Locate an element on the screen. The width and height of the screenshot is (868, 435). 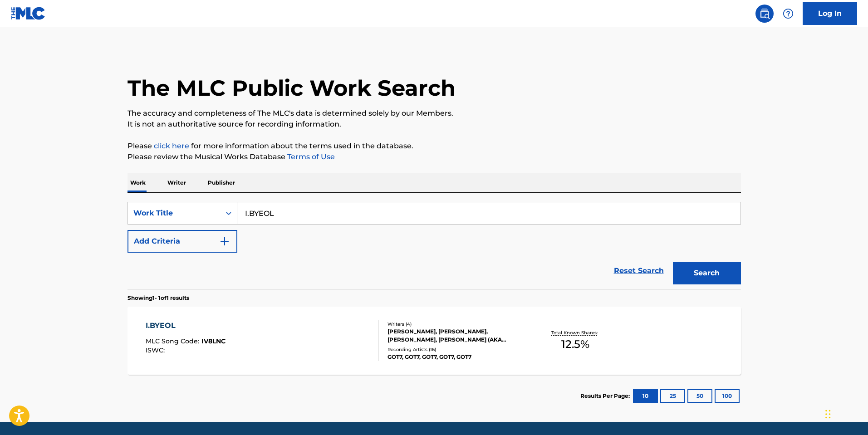
p: Writer is located at coordinates (176, 183).